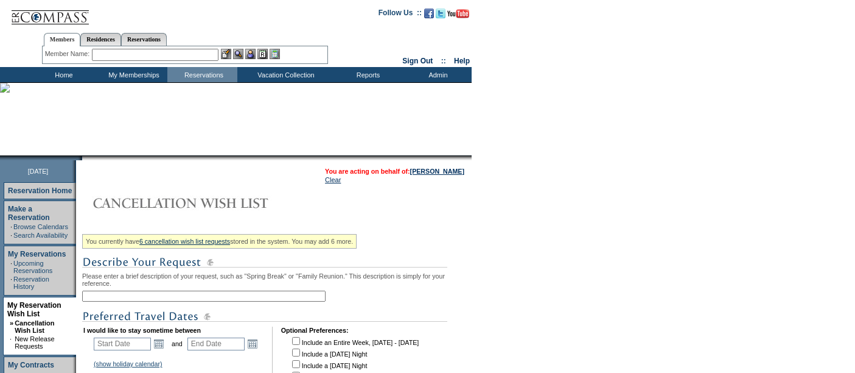 This screenshot has width=855, height=373. I want to click on a: Subscribe to our YouTube Channel, so click(458, 16).